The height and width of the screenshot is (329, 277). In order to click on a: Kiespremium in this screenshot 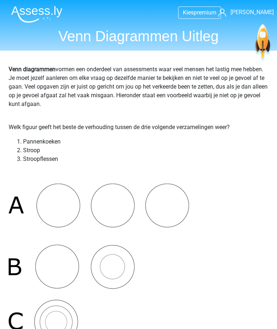, I will do `click(200, 12)`.